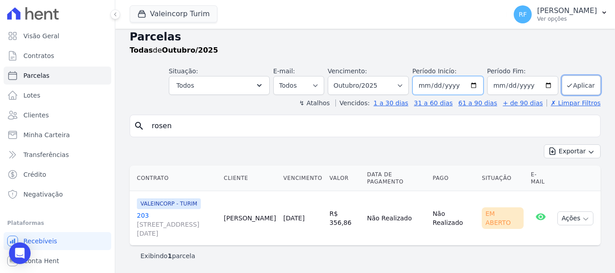  Describe the element at coordinates (575, 218) in the screenshot. I see `button: Ações` at that location.